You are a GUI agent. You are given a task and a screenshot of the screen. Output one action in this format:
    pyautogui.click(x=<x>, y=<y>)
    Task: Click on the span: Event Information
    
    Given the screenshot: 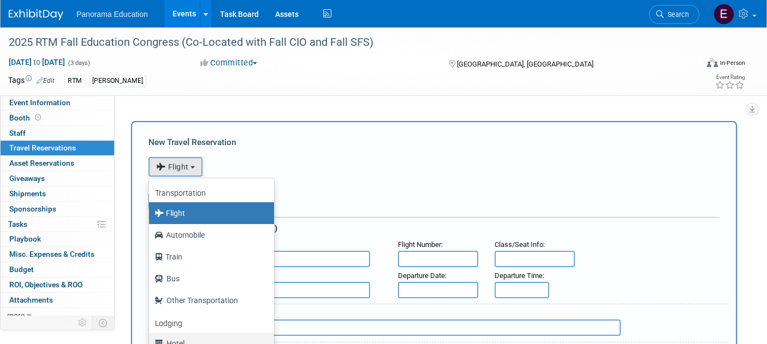 What is the action you would take?
    pyautogui.click(x=40, y=103)
    